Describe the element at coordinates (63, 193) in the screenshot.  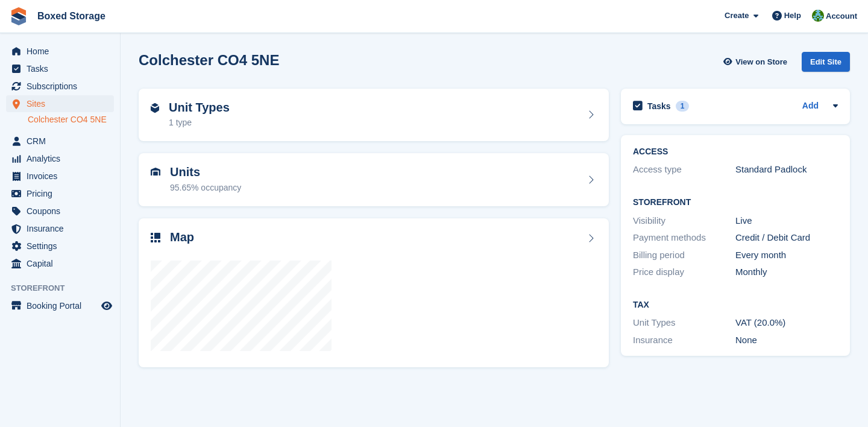
I see `span: Pricing` at that location.